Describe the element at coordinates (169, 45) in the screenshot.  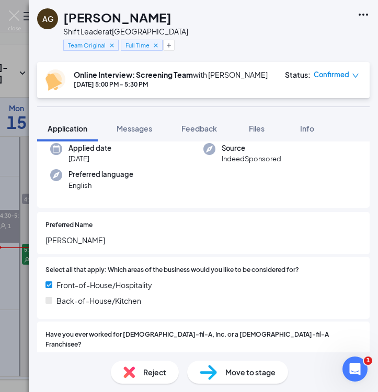
I see `svg: Plus` at that location.